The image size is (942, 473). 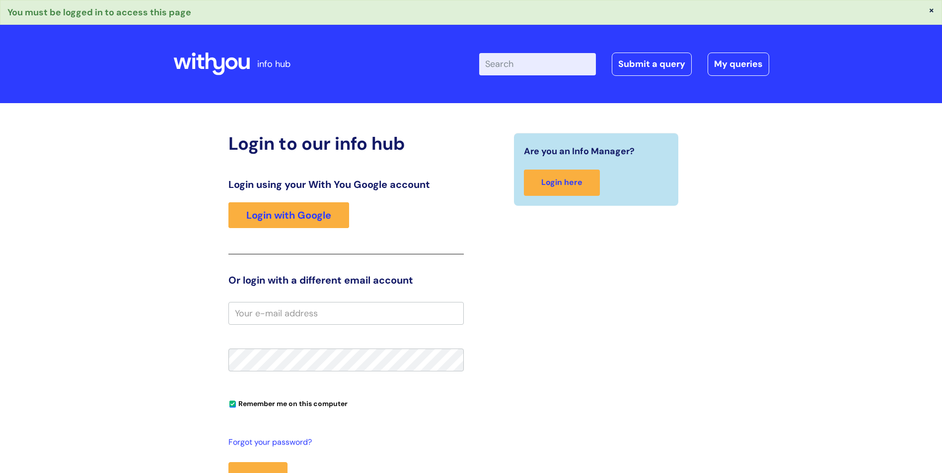 What do you see at coordinates (343, 443) in the screenshot?
I see `a: Forgot your password?` at bounding box center [343, 443].